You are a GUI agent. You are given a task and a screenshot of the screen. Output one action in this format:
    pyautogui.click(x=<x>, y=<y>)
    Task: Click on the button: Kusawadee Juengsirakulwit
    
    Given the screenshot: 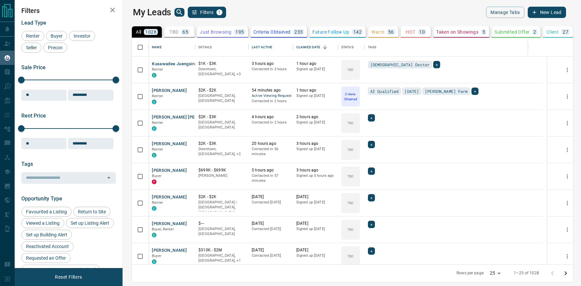 What is the action you would take?
    pyautogui.click(x=180, y=64)
    